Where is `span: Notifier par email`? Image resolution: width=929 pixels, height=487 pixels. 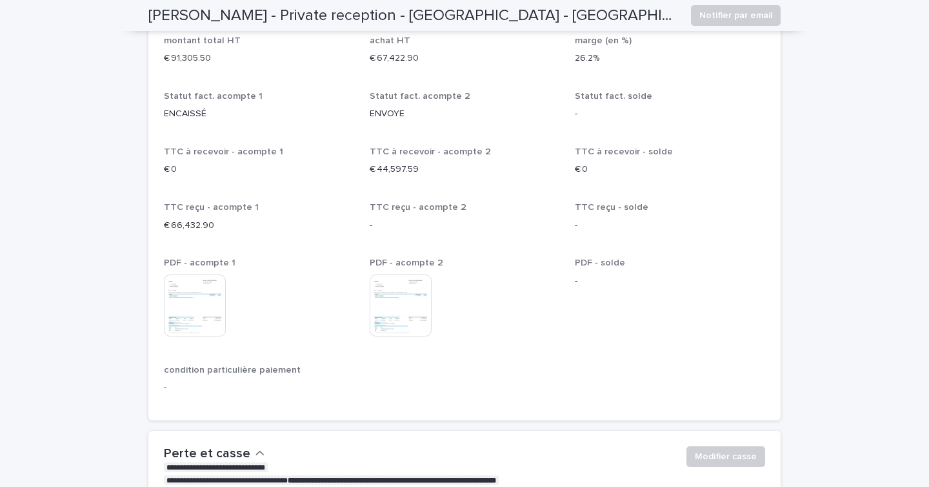 span: Notifier par email is located at coordinates (736, 15).